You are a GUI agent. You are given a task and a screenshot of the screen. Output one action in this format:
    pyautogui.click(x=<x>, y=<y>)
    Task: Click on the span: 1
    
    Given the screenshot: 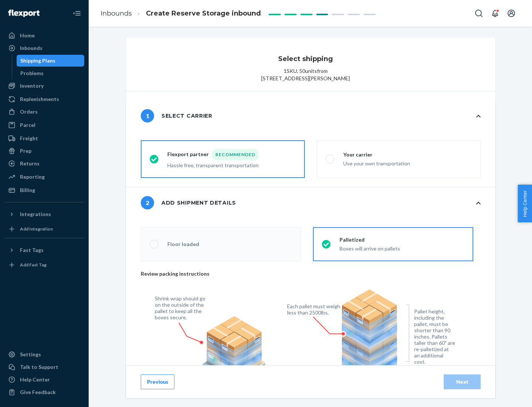 What is the action you would take?
    pyautogui.click(x=147, y=116)
    